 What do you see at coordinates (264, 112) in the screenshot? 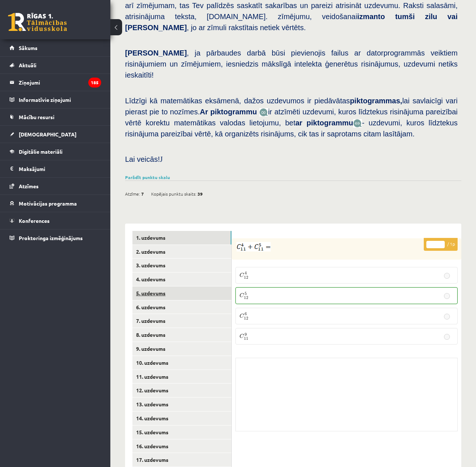
I see `img: JfuEzvunn4EvwAAAAASUVORK5CYII=` at bounding box center [264, 112].